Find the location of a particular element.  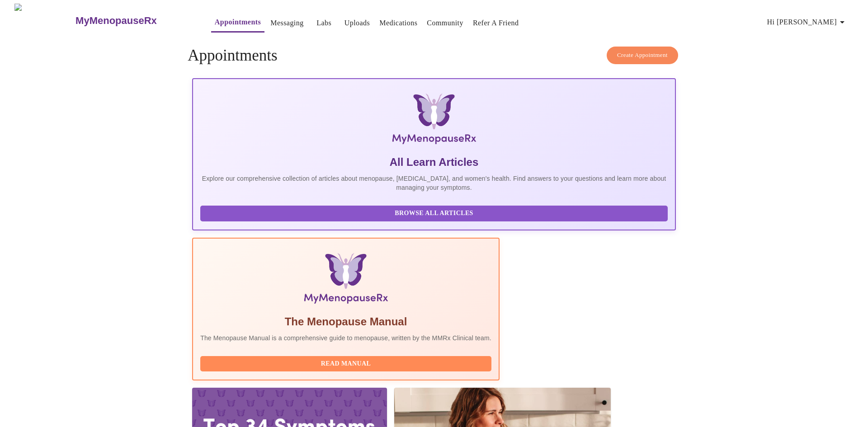

button: Create Appointment is located at coordinates (642, 55).